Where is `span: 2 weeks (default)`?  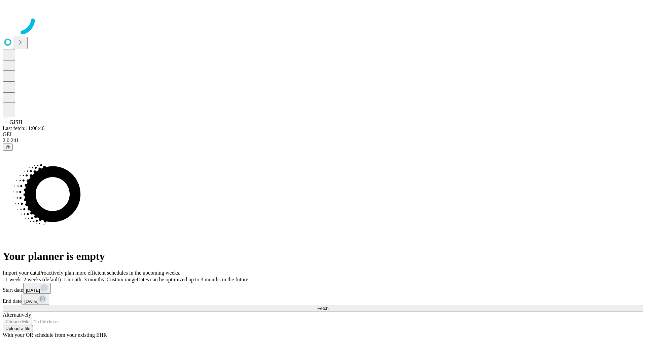 span: 2 weeks (default) is located at coordinates (42, 280).